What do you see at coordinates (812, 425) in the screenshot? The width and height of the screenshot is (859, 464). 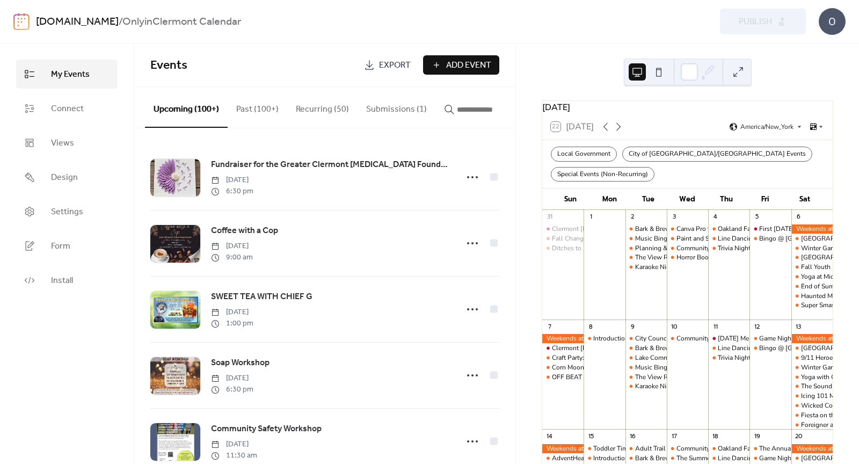 I see `div: Foreigner and Journey Tribute` at bounding box center [812, 425].